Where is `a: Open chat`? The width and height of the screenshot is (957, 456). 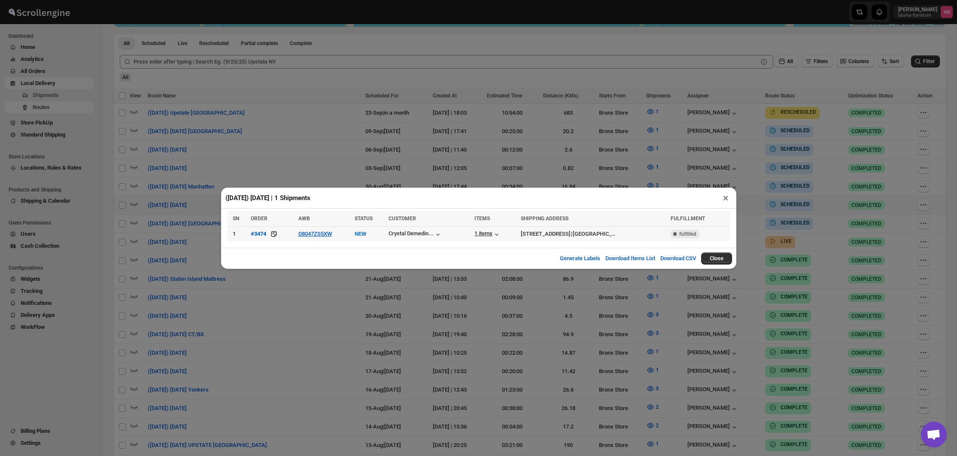
a: Open chat is located at coordinates (934, 434).